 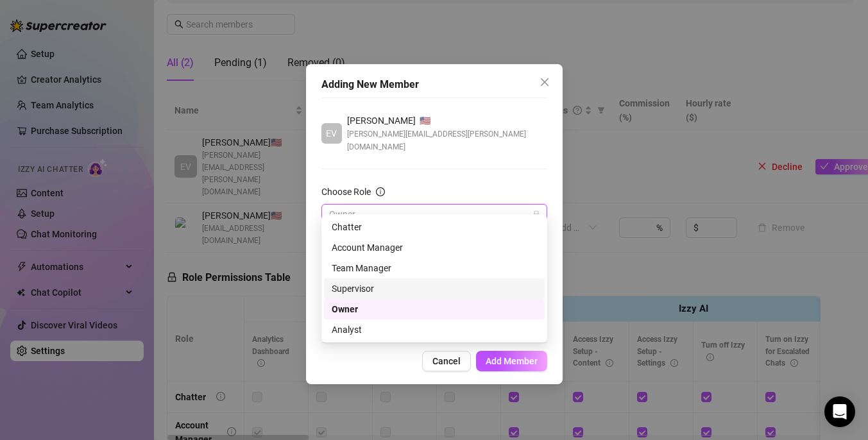 I want to click on div: Team Manager, so click(x=435, y=268).